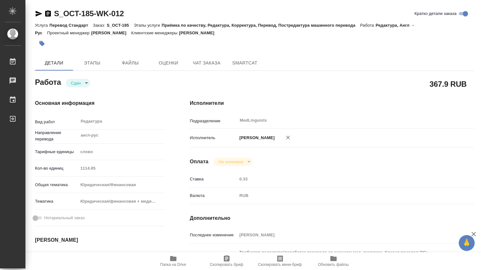 This screenshot has width=481, height=270. I want to click on p: Тематика, so click(57, 201).